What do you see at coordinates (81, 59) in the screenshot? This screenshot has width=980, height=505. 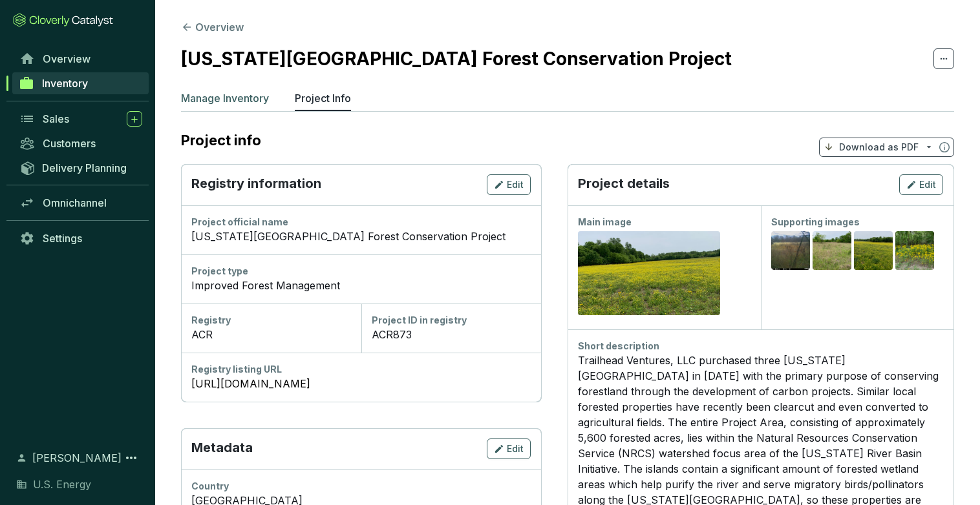 I see `a: Overview` at bounding box center [81, 59].